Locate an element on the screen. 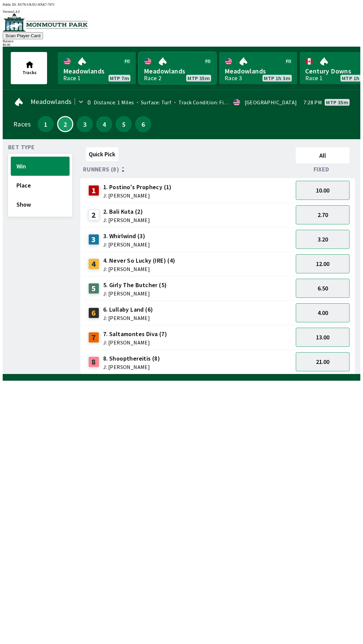  span: 2.70 is located at coordinates (322, 215).